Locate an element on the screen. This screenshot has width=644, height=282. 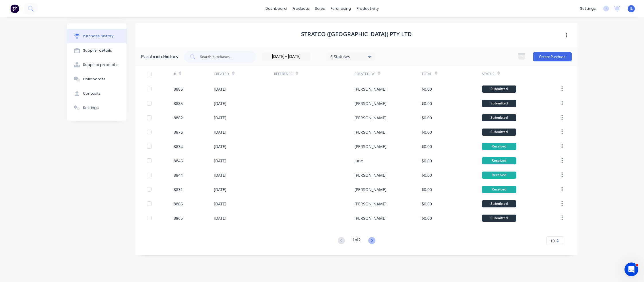
div: 8885 is located at coordinates (178, 103).